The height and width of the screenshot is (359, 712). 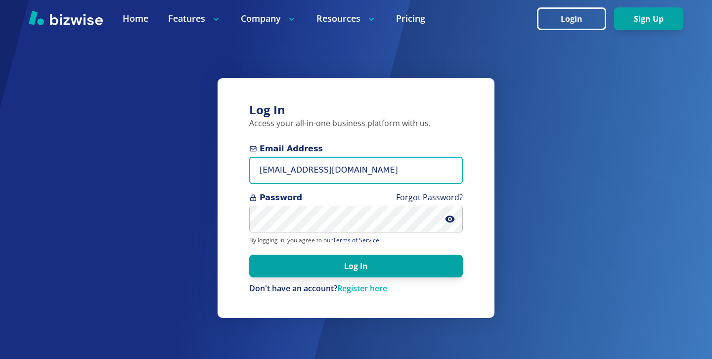 I want to click on a: Sign Up, so click(x=648, y=19).